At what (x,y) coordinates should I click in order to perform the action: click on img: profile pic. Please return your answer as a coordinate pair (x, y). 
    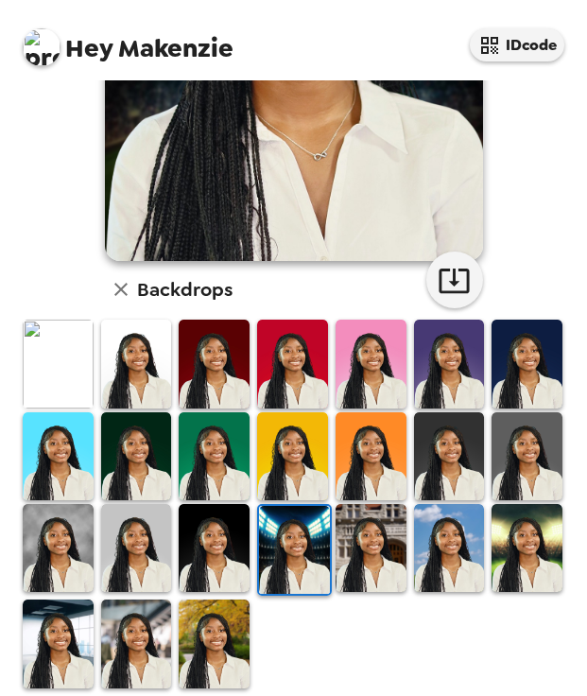
    Looking at the image, I should click on (42, 47).